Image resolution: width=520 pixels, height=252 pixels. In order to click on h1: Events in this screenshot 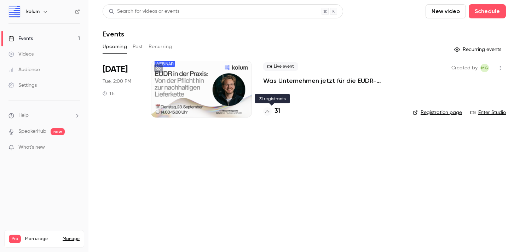, I will do `click(113, 34)`.